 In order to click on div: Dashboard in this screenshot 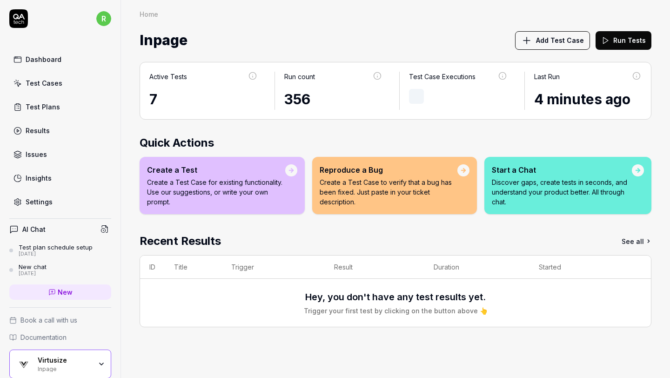, I will do `click(43, 59)`.